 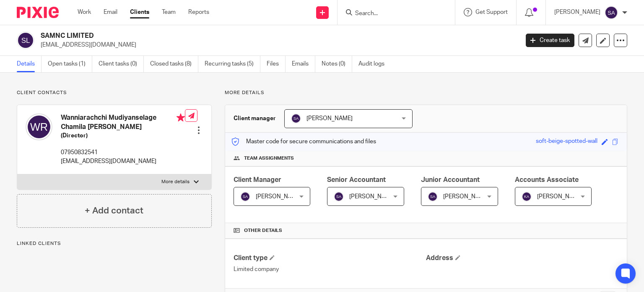 What do you see at coordinates (304, 142) in the screenshot?
I see `p: Master code for secure communications and files` at bounding box center [304, 142].